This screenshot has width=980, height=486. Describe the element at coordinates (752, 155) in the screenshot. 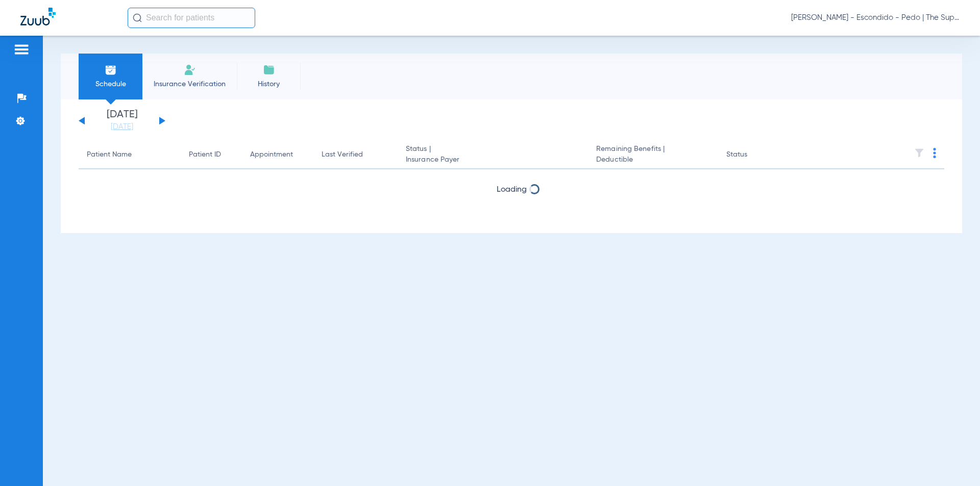

I see `th: Status` at that location.